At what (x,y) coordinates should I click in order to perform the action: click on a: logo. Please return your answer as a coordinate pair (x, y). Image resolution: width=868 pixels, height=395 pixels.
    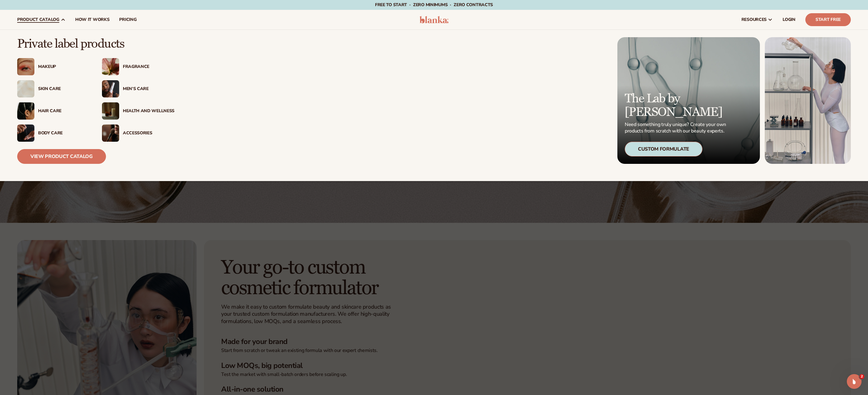
    Looking at the image, I should click on (434, 19).